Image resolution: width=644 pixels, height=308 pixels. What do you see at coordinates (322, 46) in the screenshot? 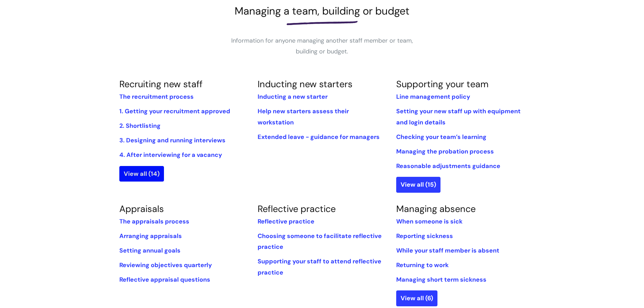
I see `p: Information for anyone managing another staff member or team, building or budget.` at bounding box center [322, 46].